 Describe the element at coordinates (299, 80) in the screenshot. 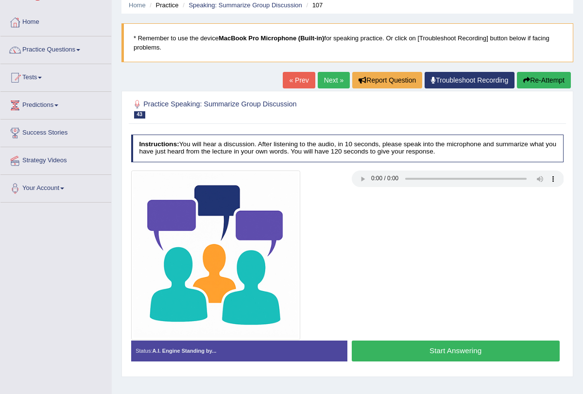

I see `a: « Prev` at that location.